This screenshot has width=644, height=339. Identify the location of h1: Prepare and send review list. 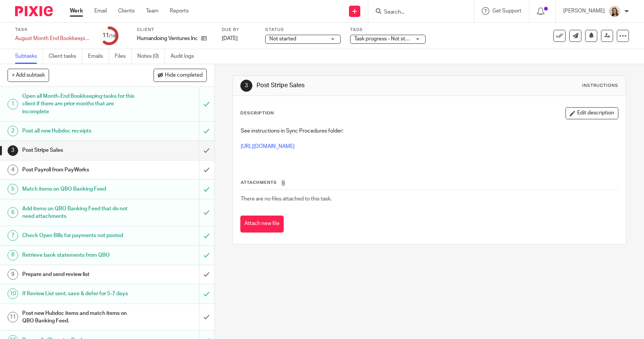
(79, 274).